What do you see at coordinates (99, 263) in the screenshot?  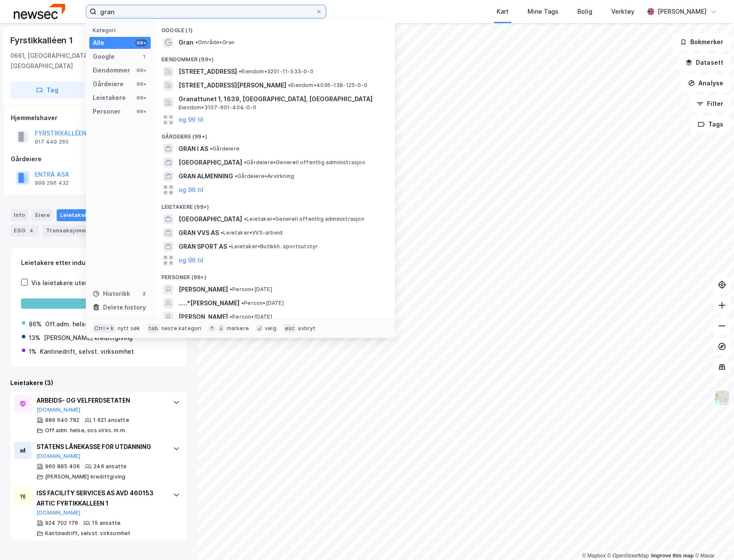 I see `div: Leietakere etter industri` at bounding box center [99, 263].